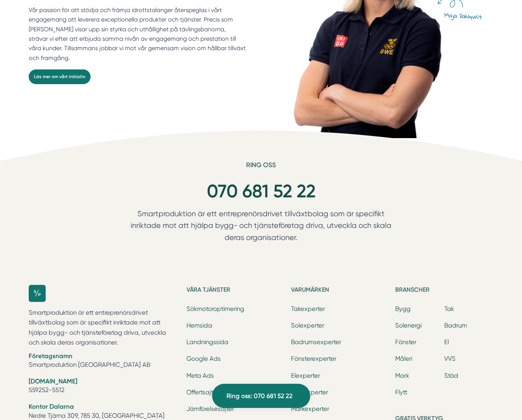  Describe the element at coordinates (200, 375) in the screenshot. I see `a: Meta Ads` at that location.